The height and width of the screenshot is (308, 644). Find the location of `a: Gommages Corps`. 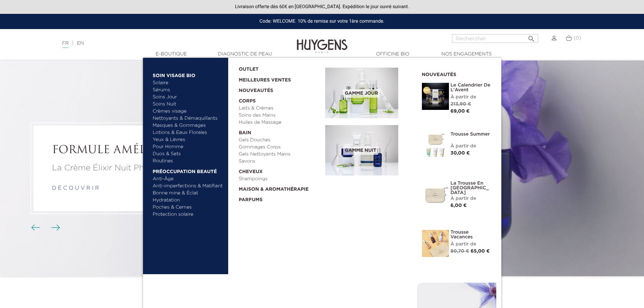

a: Gommages Corps is located at coordinates (279, 147).